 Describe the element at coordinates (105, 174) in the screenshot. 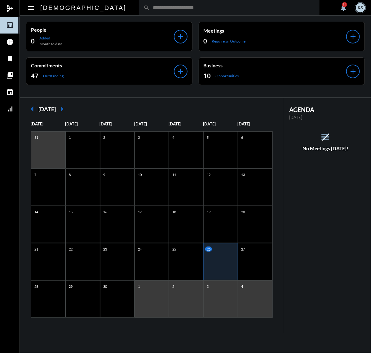

I see `p: 9` at that location.